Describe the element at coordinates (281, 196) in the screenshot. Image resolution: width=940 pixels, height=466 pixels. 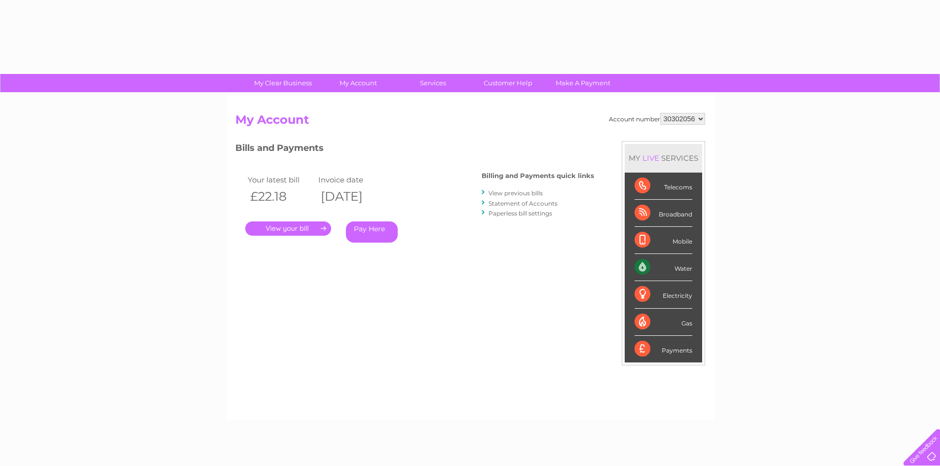
I see `th: £22.18` at that location.